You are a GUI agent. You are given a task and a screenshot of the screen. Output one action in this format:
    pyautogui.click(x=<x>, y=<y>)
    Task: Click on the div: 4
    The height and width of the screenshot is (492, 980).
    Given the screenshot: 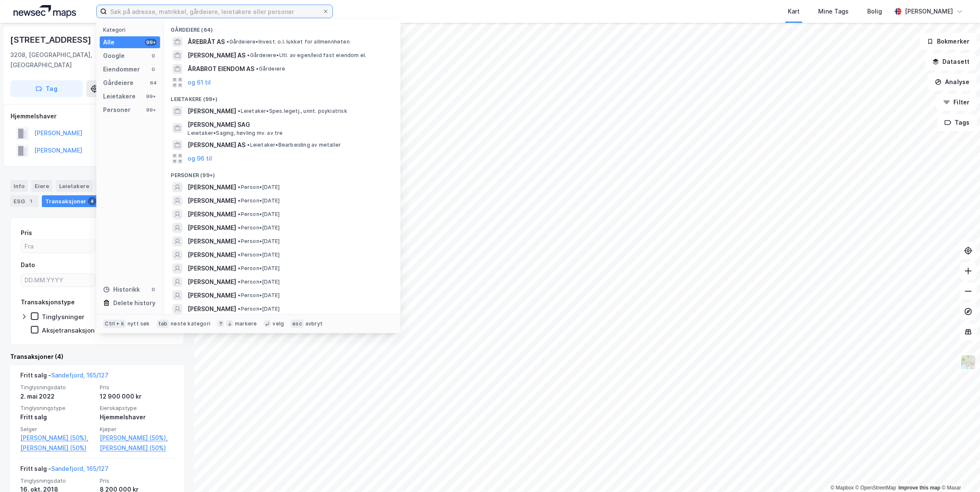 What is the action you would take?
    pyautogui.click(x=92, y=201)
    